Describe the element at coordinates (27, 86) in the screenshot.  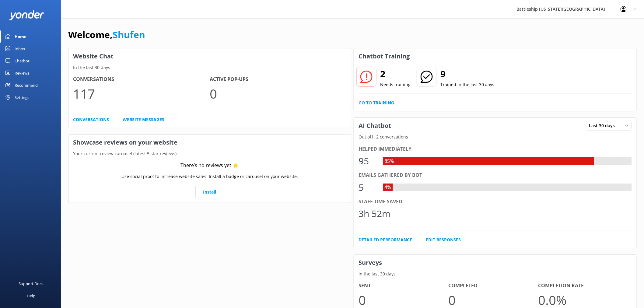
I see `div: Recommend` at that location.